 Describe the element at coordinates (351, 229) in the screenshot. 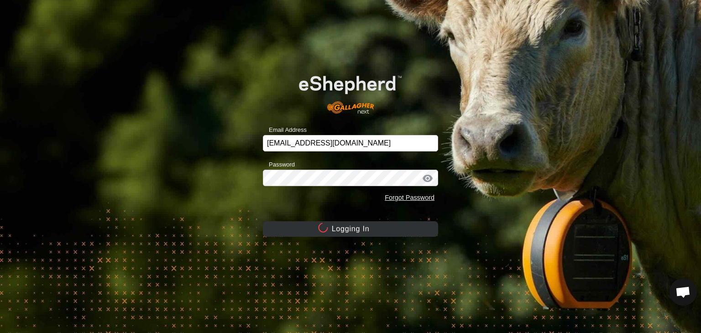

I see `button: Logging In` at that location.